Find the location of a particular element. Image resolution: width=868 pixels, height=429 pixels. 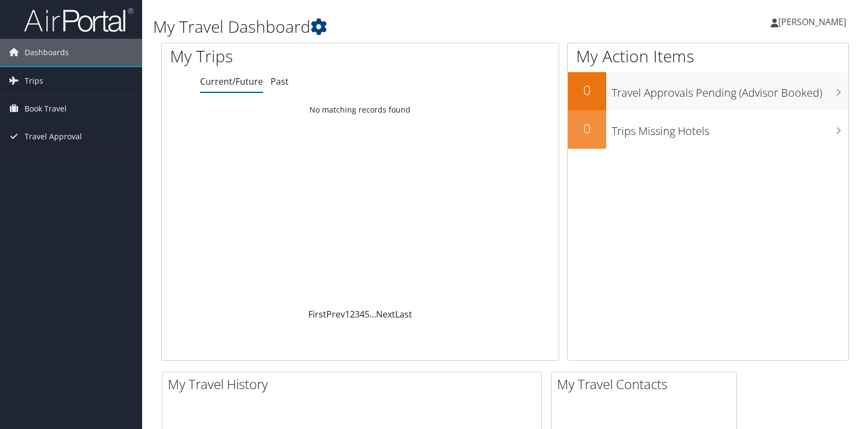

h1: My Trips is located at coordinates (277, 56).